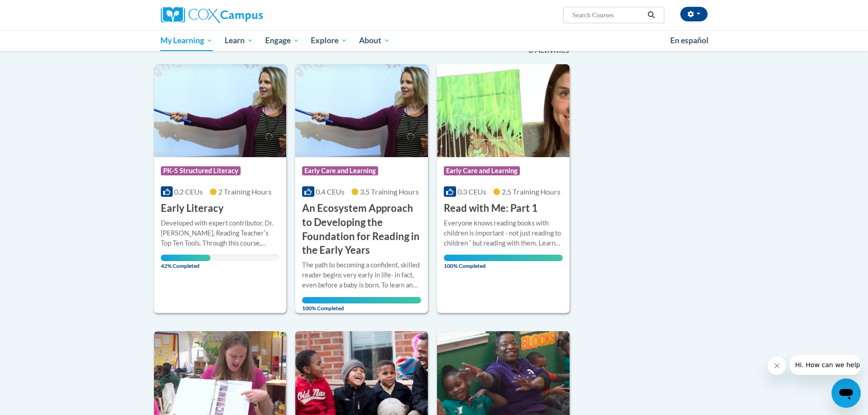 The height and width of the screenshot is (415, 868). Describe the element at coordinates (361, 275) in the screenshot. I see `div: The path to becoming a confident, skilled reader begins very early in life- in fact, even before ...` at that location.